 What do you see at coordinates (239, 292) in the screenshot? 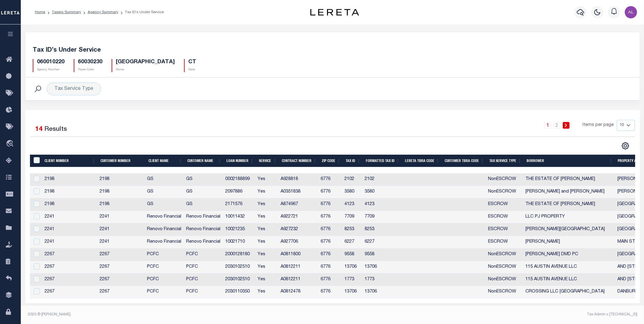
I see `td: 2030110350` at bounding box center [239, 292].